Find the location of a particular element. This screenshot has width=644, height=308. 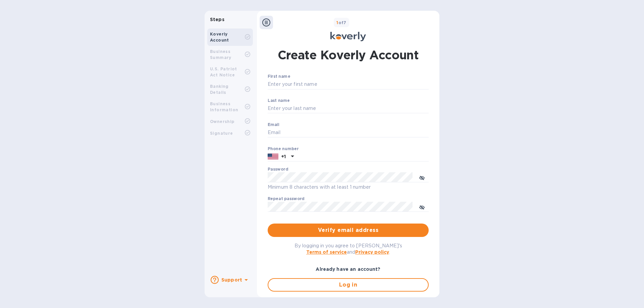

label: Repeat password is located at coordinates (286, 199).